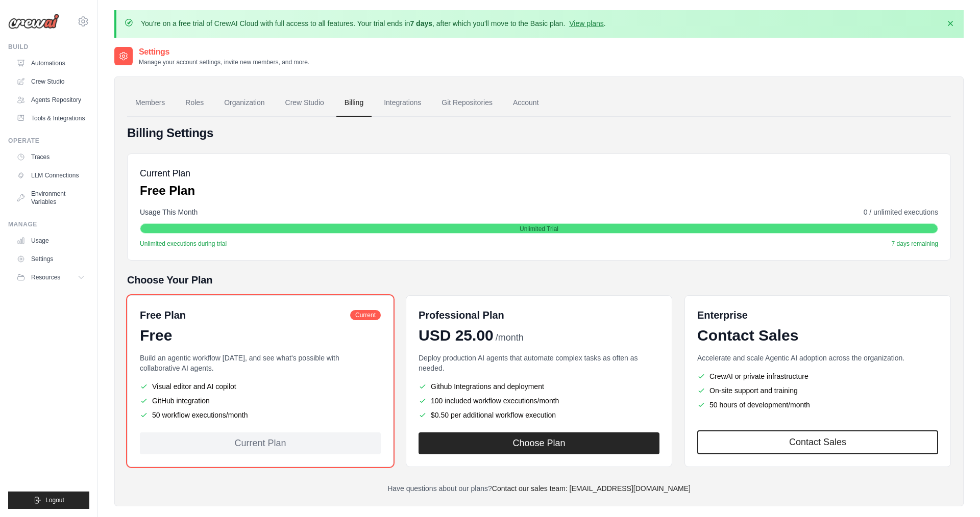 The width and height of the screenshot is (980, 517). Describe the element at coordinates (261, 443) in the screenshot. I see `div: Current Plan` at that location.